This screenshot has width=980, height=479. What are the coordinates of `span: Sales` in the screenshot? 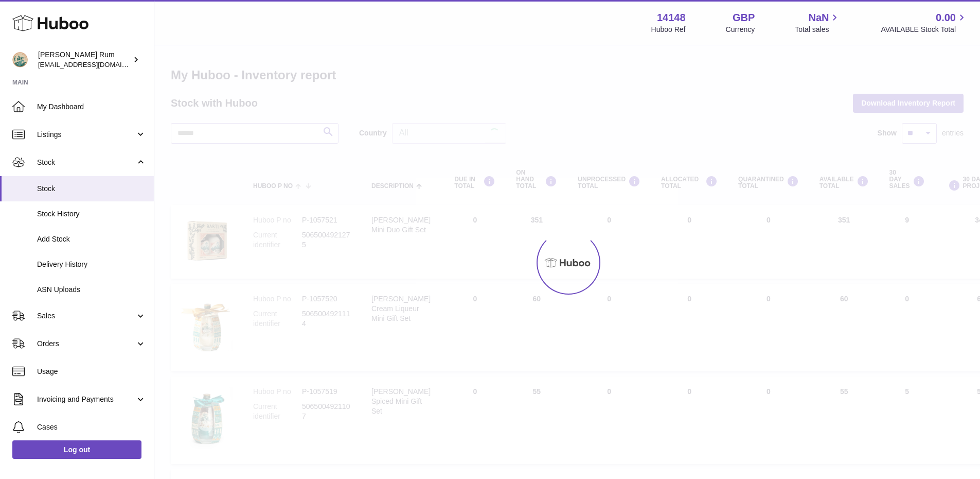 It's located at (86, 315).